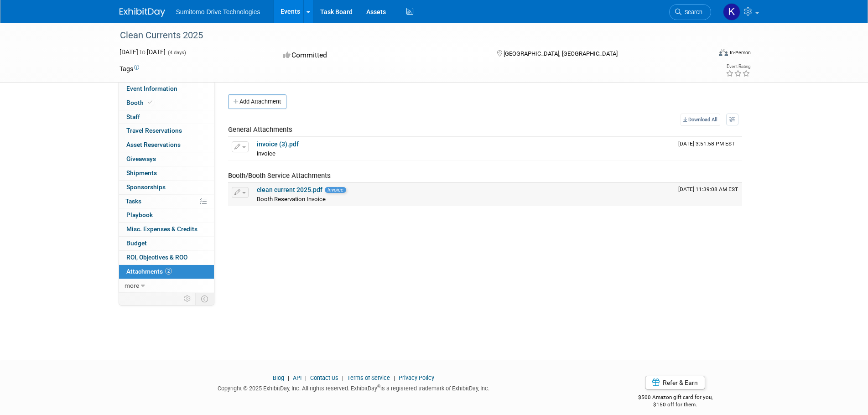  Describe the element at coordinates (166, 258) in the screenshot. I see `a: ROI, Objectives & ROO` at that location.